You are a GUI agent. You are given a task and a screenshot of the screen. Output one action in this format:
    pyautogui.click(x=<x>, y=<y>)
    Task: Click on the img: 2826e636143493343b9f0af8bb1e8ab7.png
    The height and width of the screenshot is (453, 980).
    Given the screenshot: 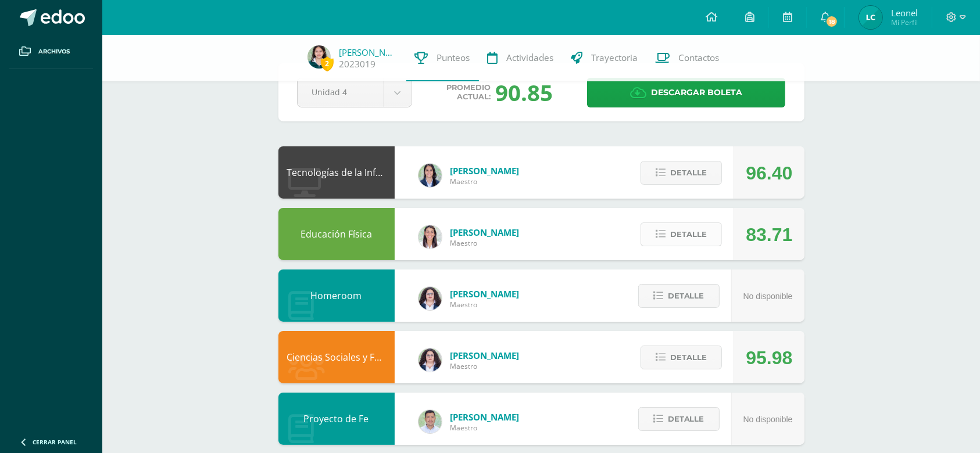 What is the action you would take?
    pyautogui.click(x=319, y=57)
    